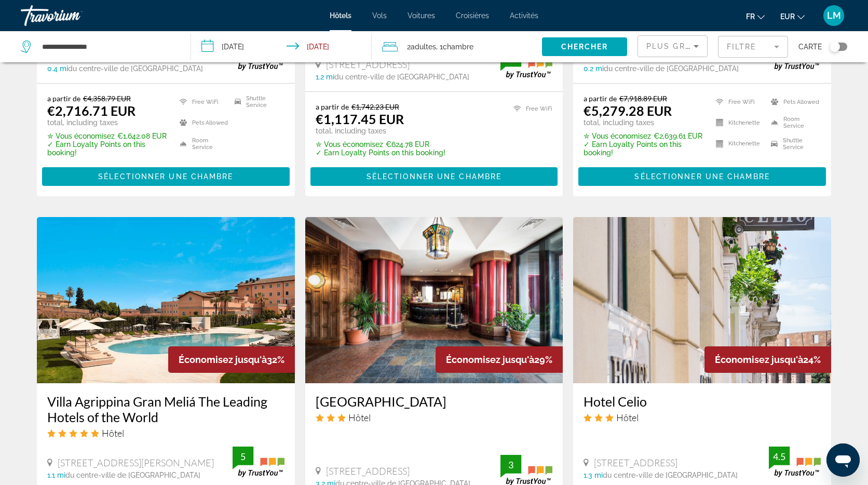 This screenshot has width=868, height=485. What do you see at coordinates (421, 47) in the screenshot?
I see `span: 2` at bounding box center [421, 47].